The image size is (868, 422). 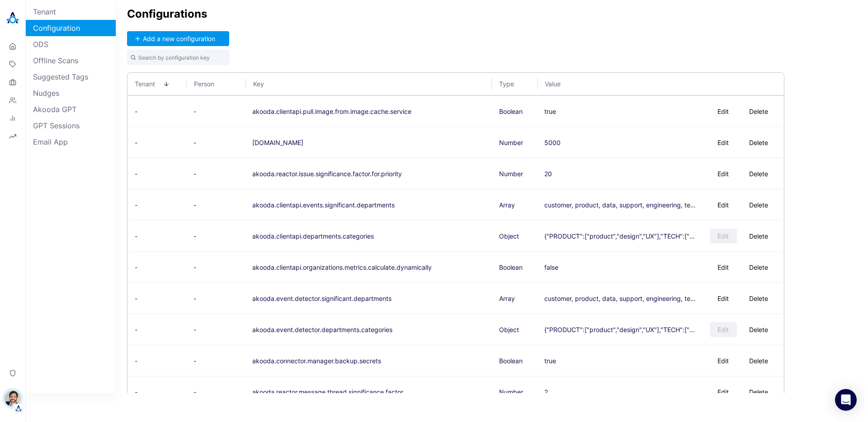 What do you see at coordinates (70, 109) in the screenshot?
I see `a: Akooda GPT` at bounding box center [70, 109].